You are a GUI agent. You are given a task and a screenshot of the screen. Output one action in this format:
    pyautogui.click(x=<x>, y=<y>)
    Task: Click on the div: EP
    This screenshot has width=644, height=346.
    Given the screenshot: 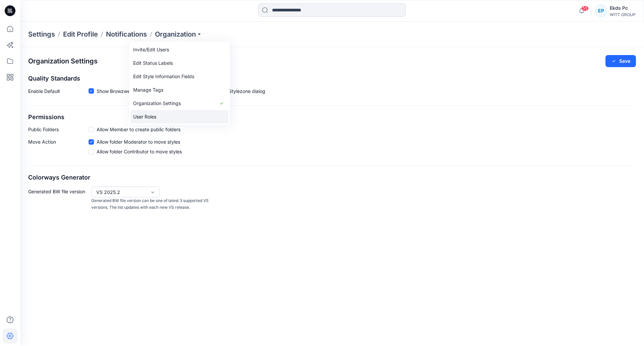 What is the action you would take?
    pyautogui.click(x=601, y=11)
    